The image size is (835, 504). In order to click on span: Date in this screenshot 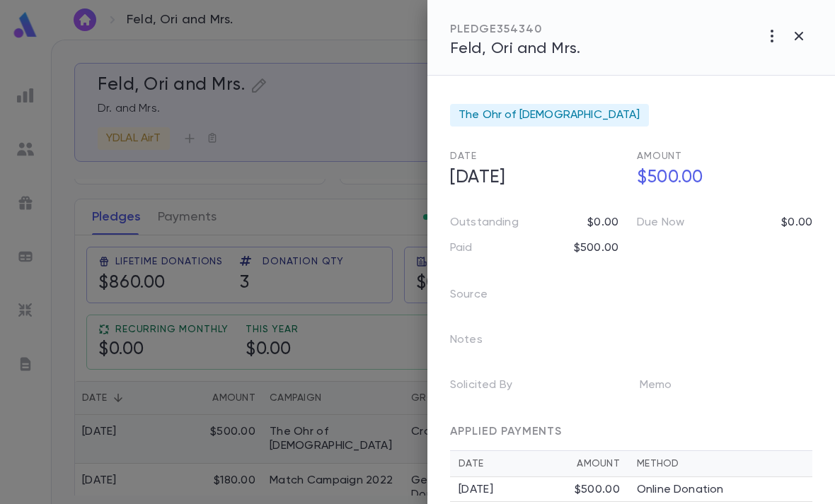, I will do `click(463, 156)`.